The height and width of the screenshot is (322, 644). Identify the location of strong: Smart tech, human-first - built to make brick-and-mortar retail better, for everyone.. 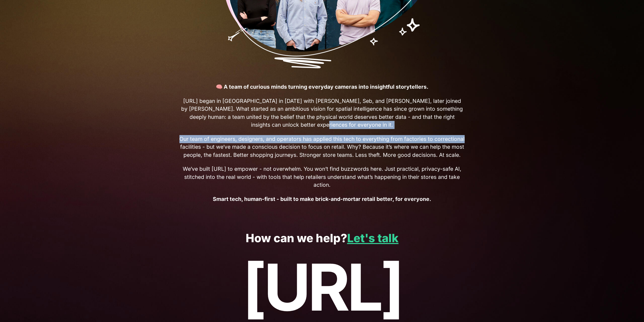
(322, 199).